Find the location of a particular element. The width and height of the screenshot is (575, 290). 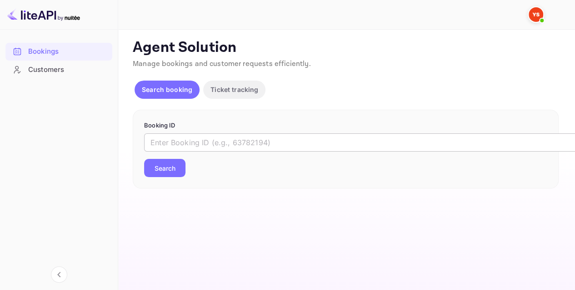

p: Booking ID is located at coordinates (346, 125).